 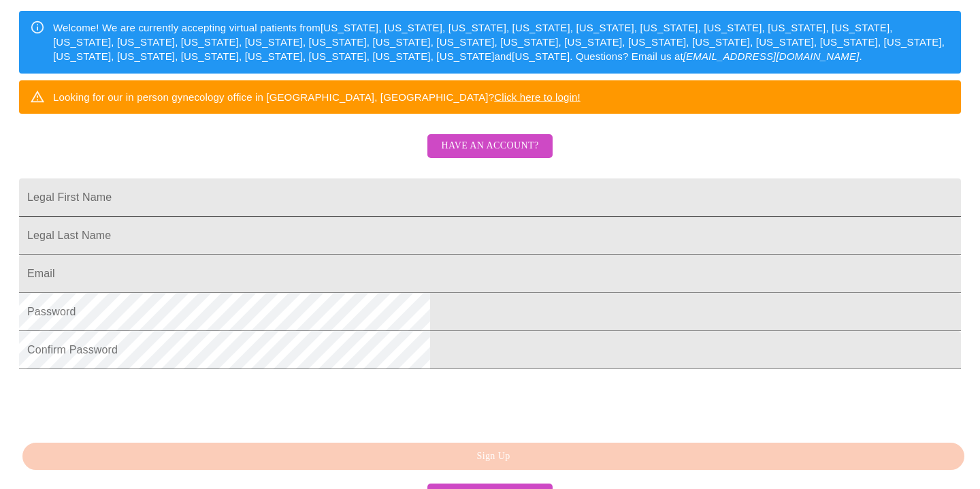 What do you see at coordinates (490, 146) in the screenshot?
I see `button: Have an account?` at bounding box center [490, 146].